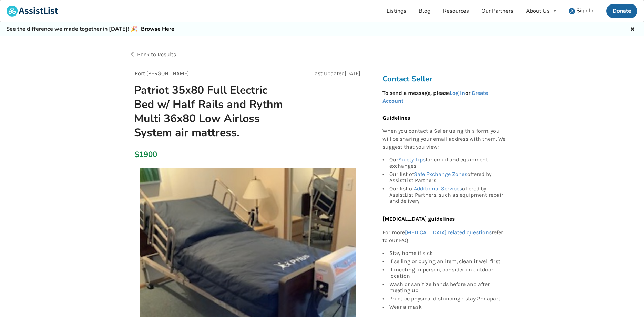 This screenshot has height=317, width=644. Describe the element at coordinates (448, 163) in the screenshot. I see `div: Our for email and equipment exchanges` at that location.